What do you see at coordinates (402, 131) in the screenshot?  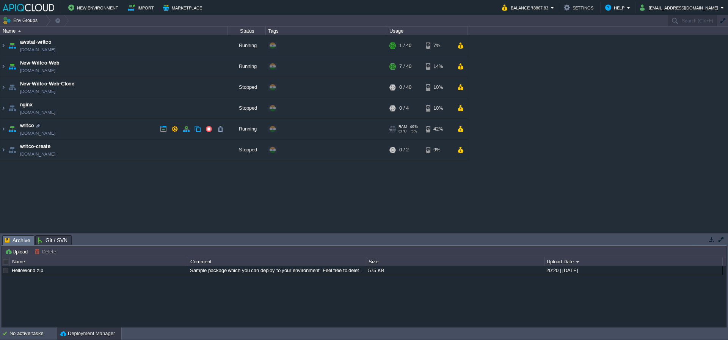 I see `span: CPU` at bounding box center [402, 131].